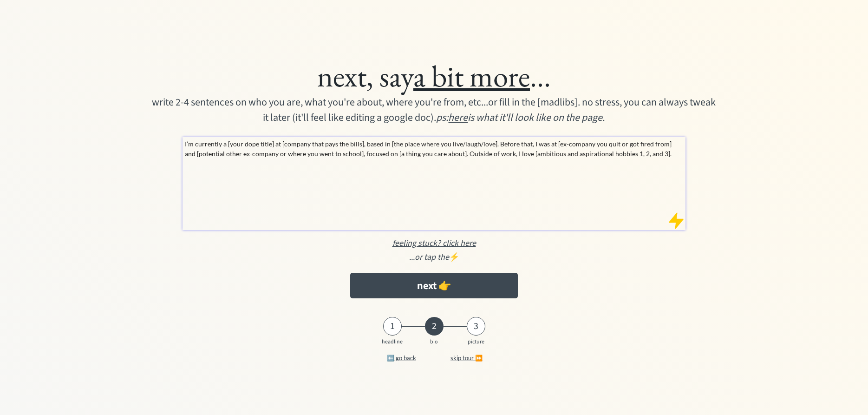 The image size is (868, 415). Describe the element at coordinates (520, 117) in the screenshot. I see `em: ps: is what it'll look like on the page.` at that location.